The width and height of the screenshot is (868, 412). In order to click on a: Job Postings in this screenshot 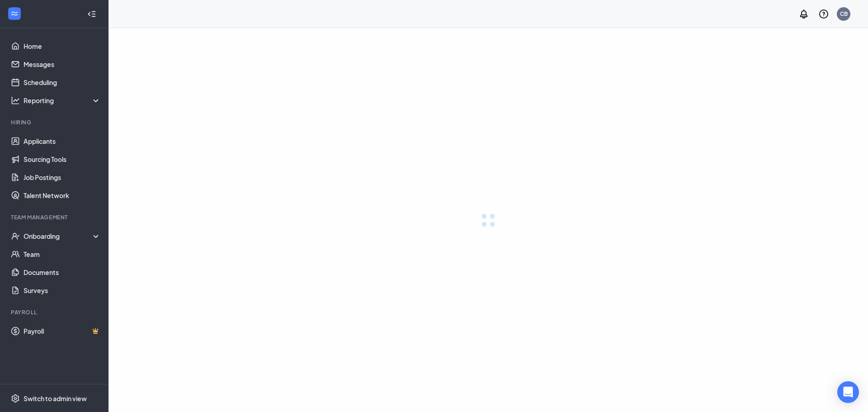, I will do `click(62, 177)`.